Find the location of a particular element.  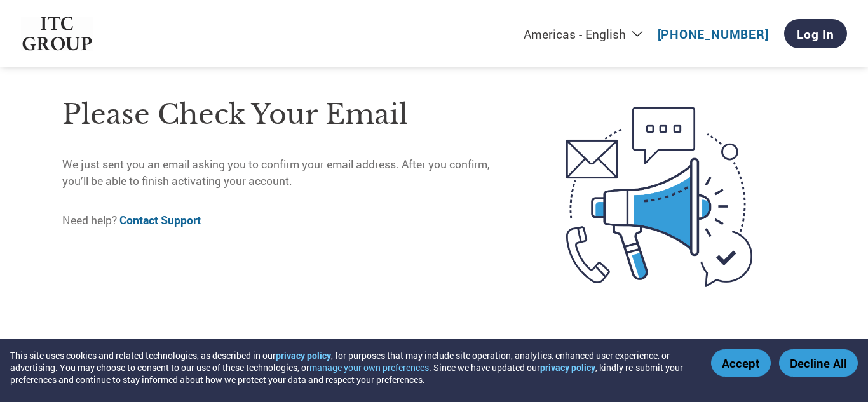

p: We just sent you an email asking you to confirm your email address. After you confirm, you’ll be ... is located at coordinates (287, 173).